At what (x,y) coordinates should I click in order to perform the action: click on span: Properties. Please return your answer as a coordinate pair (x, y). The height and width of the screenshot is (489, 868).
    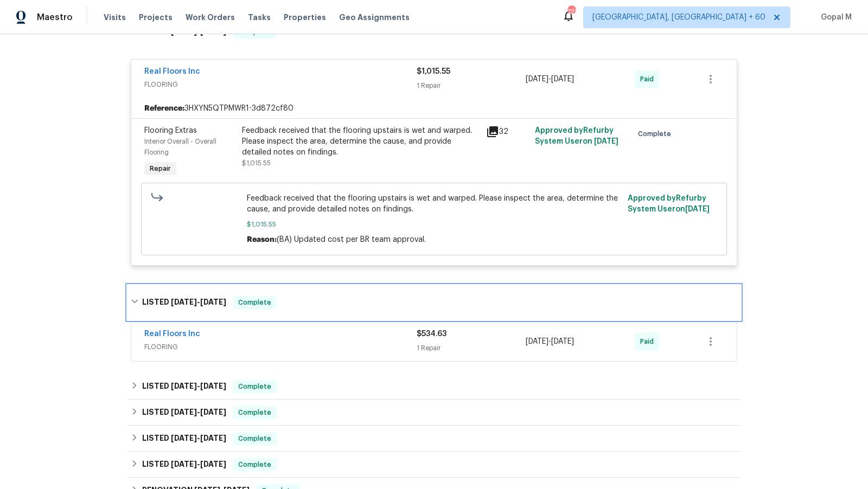
    Looking at the image, I should click on (305, 17).